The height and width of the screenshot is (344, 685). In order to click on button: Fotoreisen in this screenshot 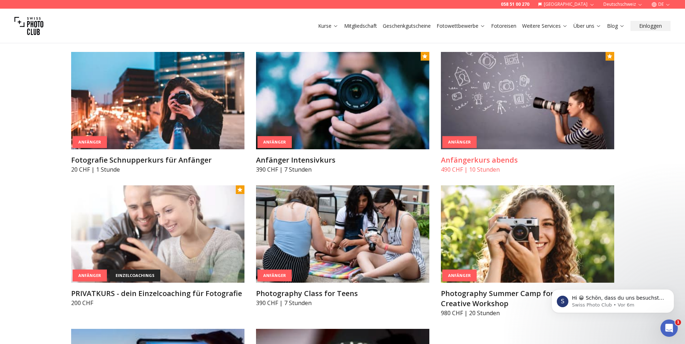, I will do `click(504, 26)`.